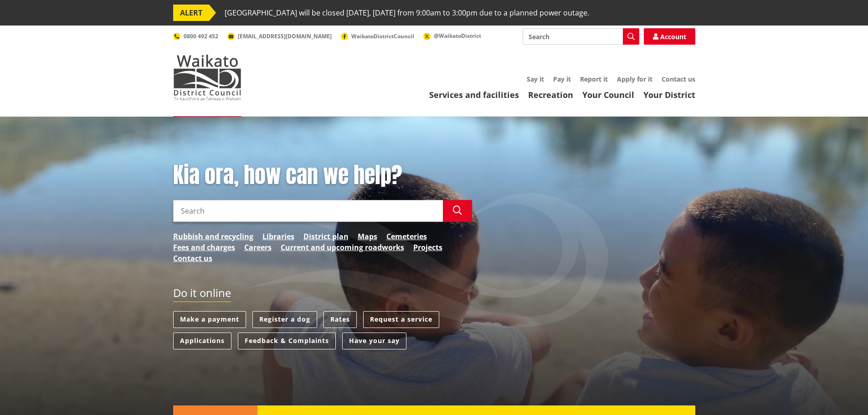 The image size is (868, 415). What do you see at coordinates (326, 237) in the screenshot?
I see `a: District plan` at bounding box center [326, 237].